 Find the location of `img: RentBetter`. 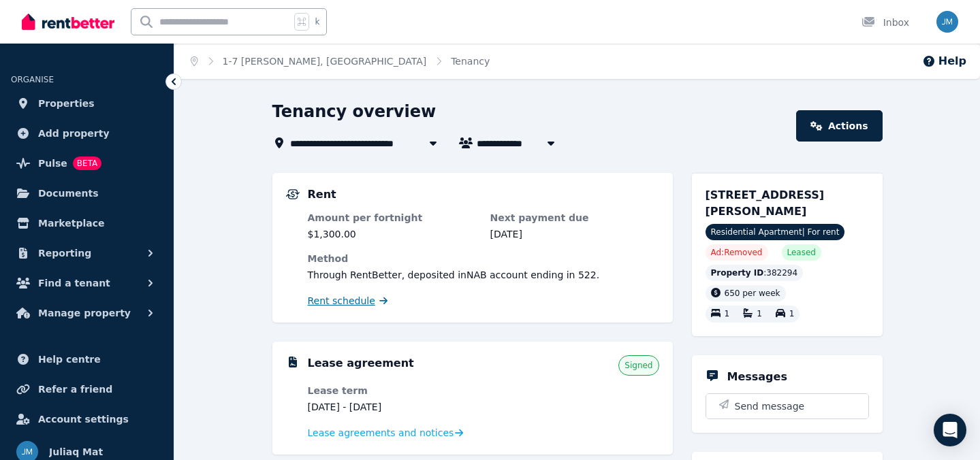

img: RentBetter is located at coordinates (68, 22).